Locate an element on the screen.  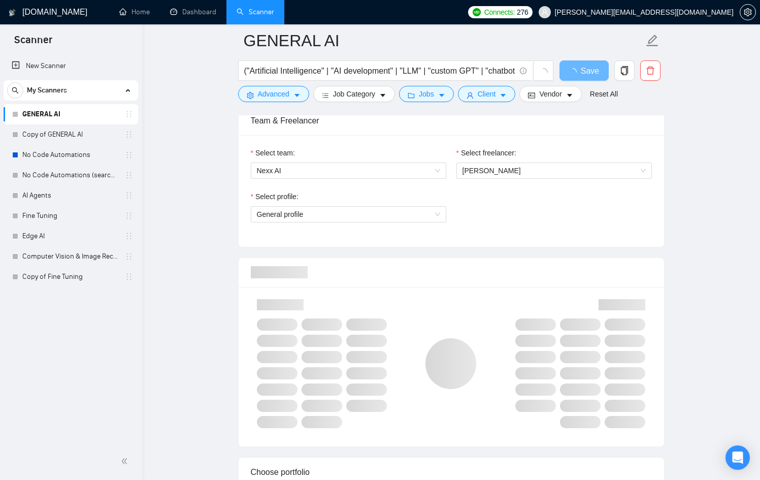
span: Job Category is located at coordinates (354, 94).